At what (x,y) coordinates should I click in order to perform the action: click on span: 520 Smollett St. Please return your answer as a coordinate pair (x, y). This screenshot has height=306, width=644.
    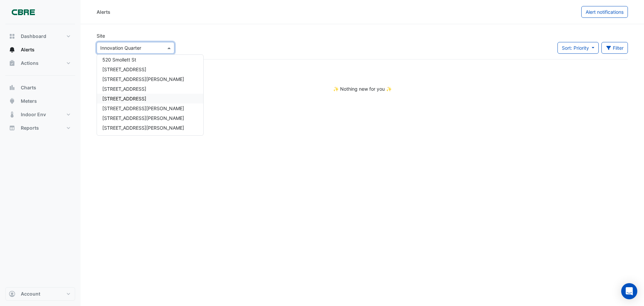
    Looking at the image, I should click on (119, 59).